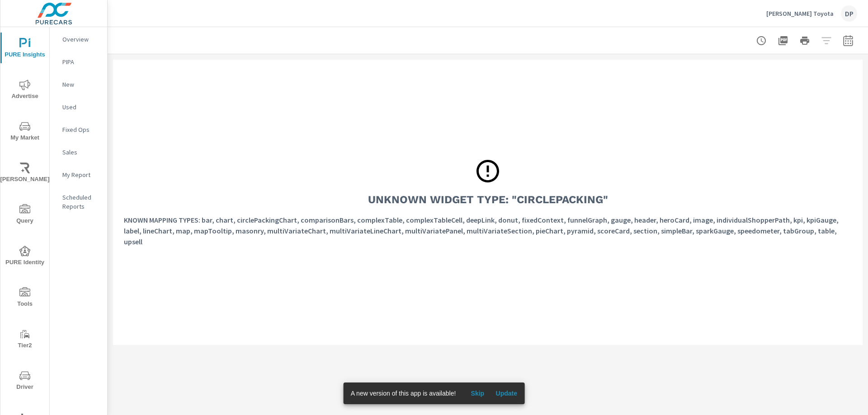 The width and height of the screenshot is (868, 415). Describe the element at coordinates (25, 340) in the screenshot. I see `span: Tier2` at that location.